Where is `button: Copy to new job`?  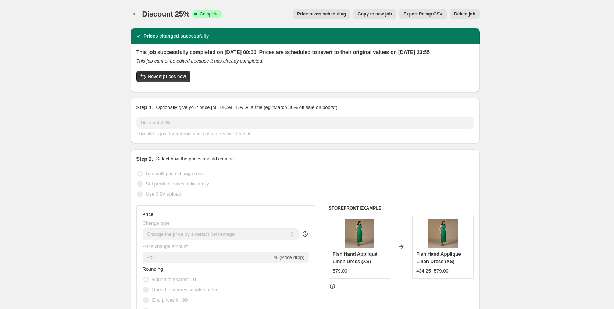
button: Copy to new job is located at coordinates (375, 14).